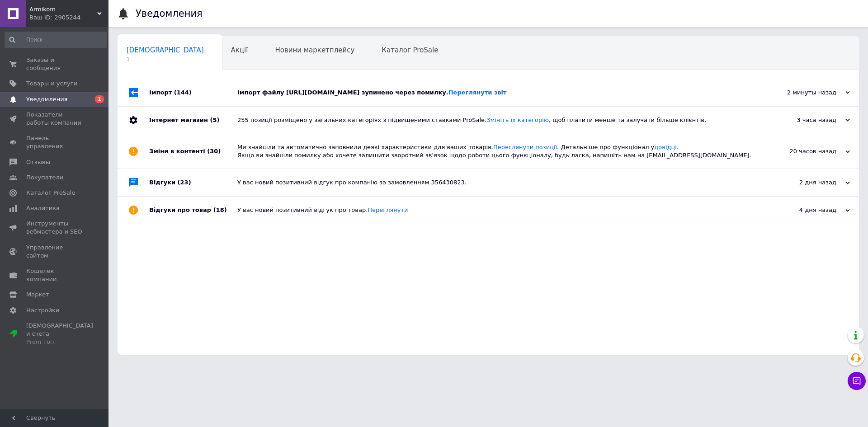 The image size is (868, 427). Describe the element at coordinates (54, 119) in the screenshot. I see `span: Показатели работы компании` at that location.